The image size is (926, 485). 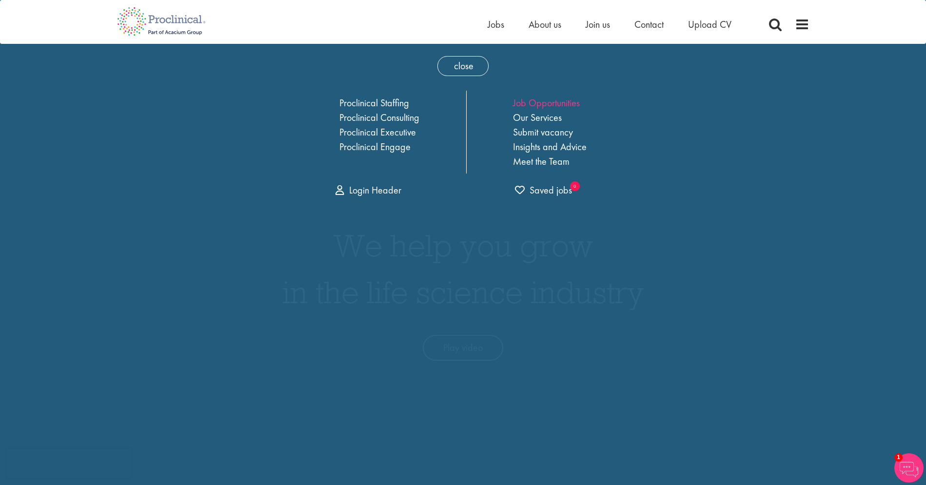 What do you see at coordinates (898, 457) in the screenshot?
I see `span: 1` at bounding box center [898, 457].